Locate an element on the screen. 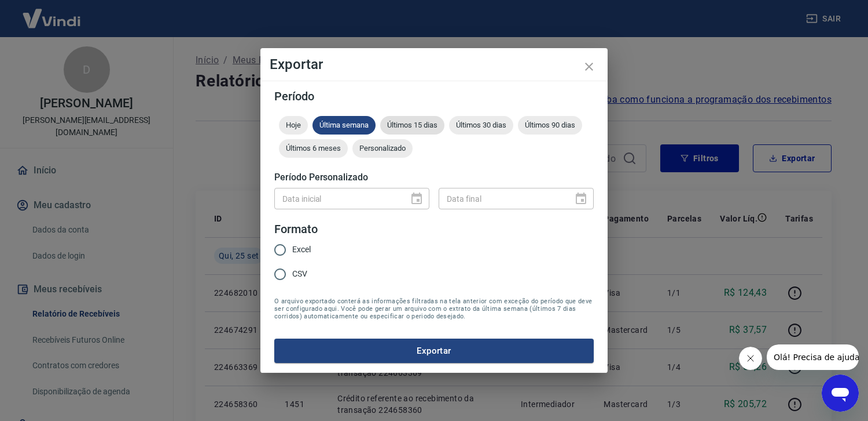 The height and width of the screenshot is (421, 868). div: Últimos 90 dias is located at coordinates (550, 125).